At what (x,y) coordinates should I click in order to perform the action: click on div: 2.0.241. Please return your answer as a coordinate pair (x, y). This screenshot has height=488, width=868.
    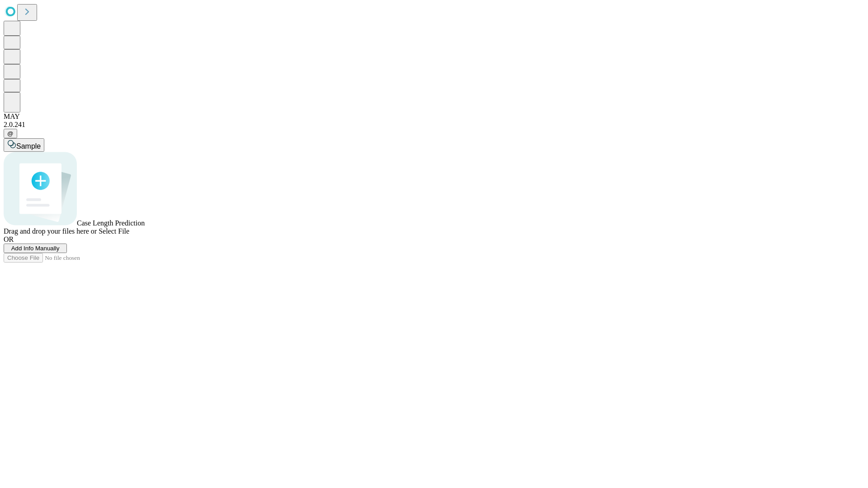
    Looking at the image, I should click on (434, 124).